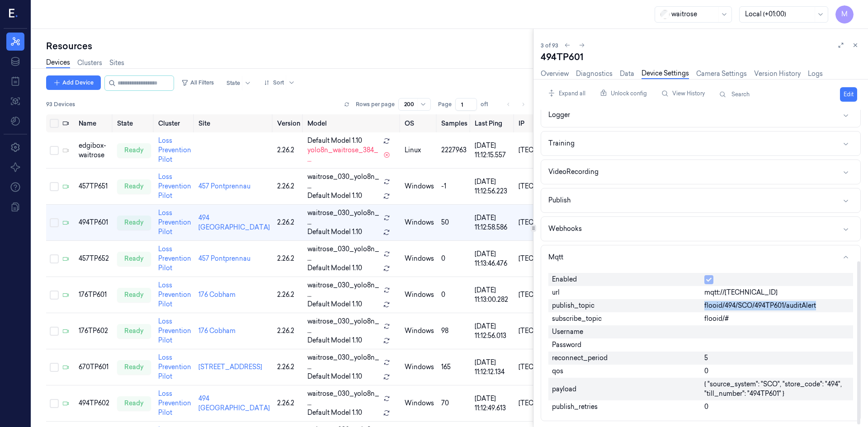 This screenshot has width=868, height=427. I want to click on div: Expand all, so click(567, 94).